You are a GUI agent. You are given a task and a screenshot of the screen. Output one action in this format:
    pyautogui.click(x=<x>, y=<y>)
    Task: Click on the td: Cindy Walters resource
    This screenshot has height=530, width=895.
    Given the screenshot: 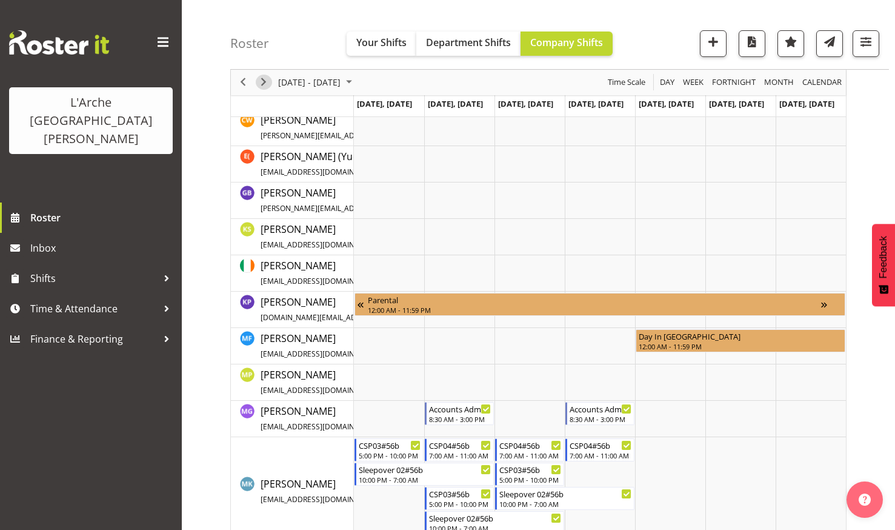 What is the action you would take?
    pyautogui.click(x=292, y=128)
    